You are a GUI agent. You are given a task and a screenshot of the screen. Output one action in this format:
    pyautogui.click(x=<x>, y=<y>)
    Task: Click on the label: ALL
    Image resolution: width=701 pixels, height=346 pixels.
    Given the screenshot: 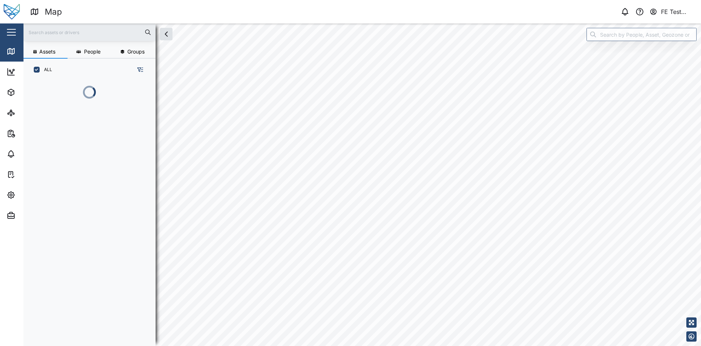 What is the action you would take?
    pyautogui.click(x=46, y=70)
    